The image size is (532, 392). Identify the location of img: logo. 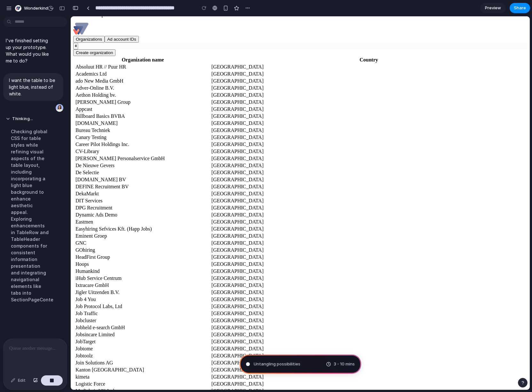
(11, 12).